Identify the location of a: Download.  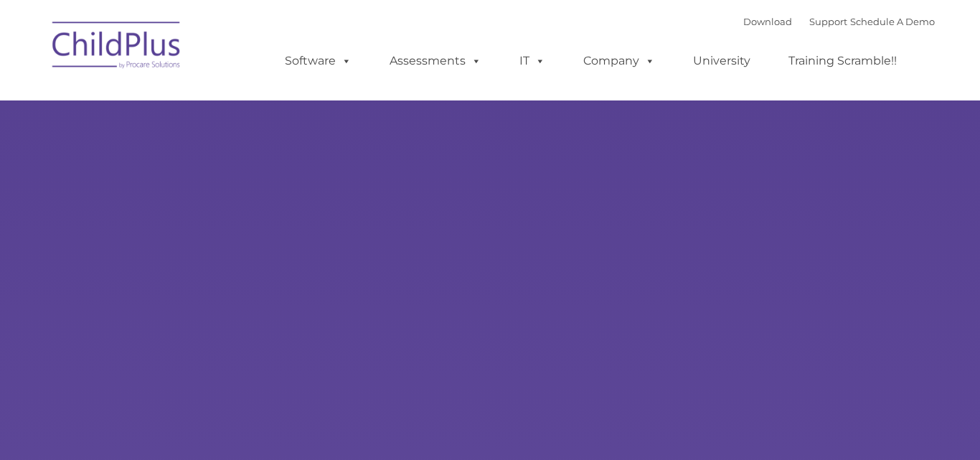
(768, 22).